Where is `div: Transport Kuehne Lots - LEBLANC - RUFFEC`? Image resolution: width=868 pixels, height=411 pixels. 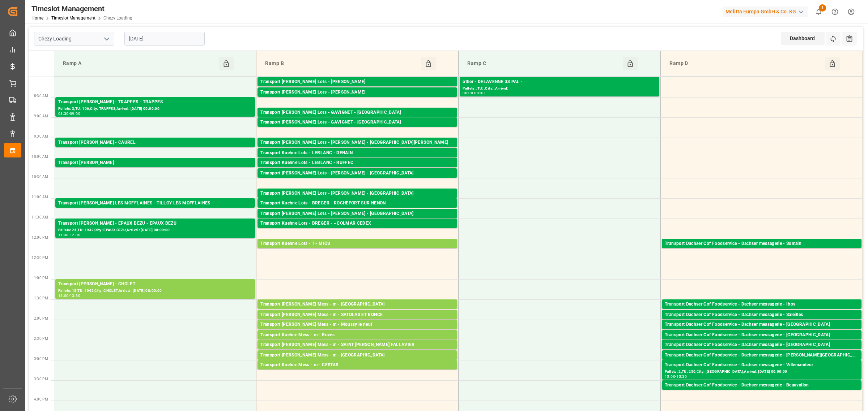 div: Transport Kuehne Lots - LEBLANC - RUFFEC is located at coordinates (357, 163).